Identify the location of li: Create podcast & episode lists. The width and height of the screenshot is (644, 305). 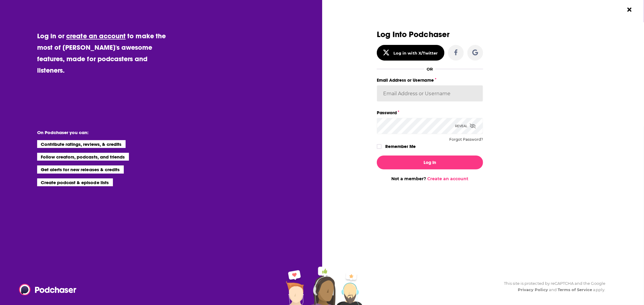
(75, 182).